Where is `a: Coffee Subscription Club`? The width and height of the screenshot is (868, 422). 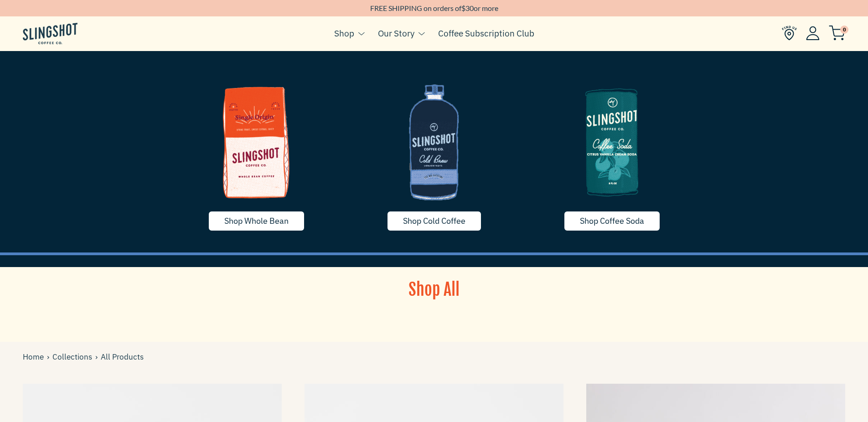
a: Coffee Subscription Club is located at coordinates (487, 33).